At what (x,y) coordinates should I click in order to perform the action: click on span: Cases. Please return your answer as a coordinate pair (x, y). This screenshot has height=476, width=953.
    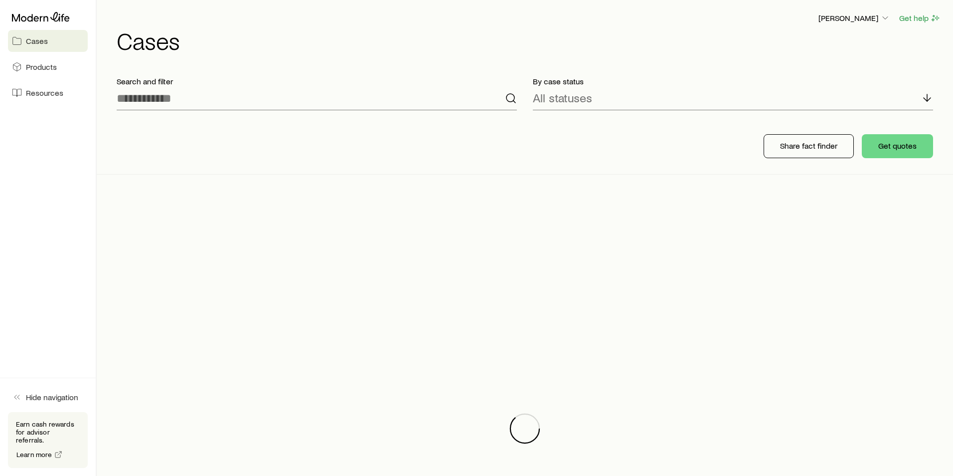
    Looking at the image, I should click on (37, 41).